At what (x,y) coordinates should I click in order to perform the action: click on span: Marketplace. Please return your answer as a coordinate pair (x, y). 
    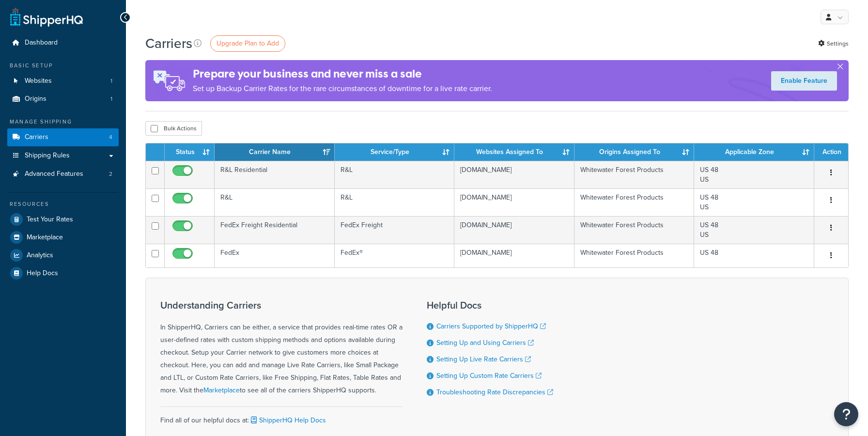
    Looking at the image, I should click on (45, 238).